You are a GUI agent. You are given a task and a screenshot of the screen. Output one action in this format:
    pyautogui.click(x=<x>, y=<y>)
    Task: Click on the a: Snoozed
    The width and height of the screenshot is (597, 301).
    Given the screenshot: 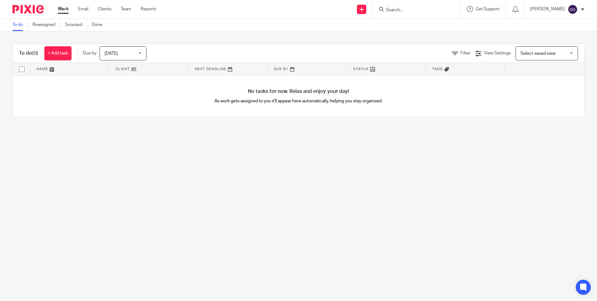 What is the action you would take?
    pyautogui.click(x=76, y=25)
    